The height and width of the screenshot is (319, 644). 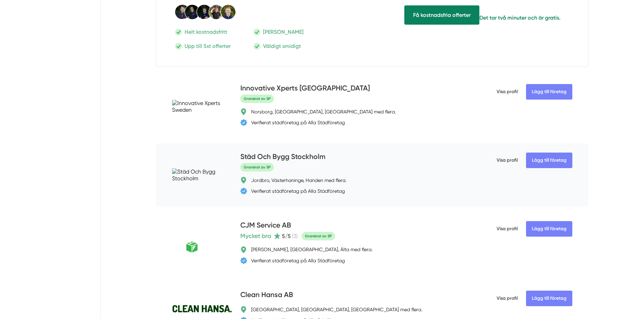 I want to click on span: 5 /5, so click(x=286, y=236).